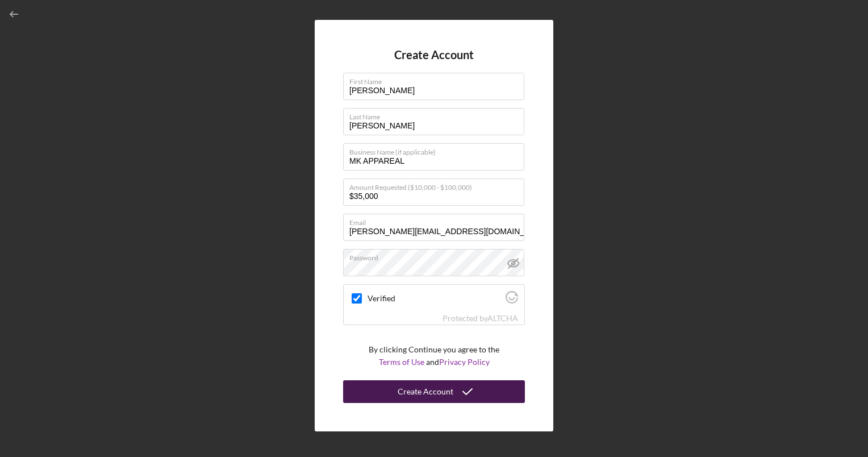 The image size is (868, 457). I want to click on button: Create Account, so click(434, 392).